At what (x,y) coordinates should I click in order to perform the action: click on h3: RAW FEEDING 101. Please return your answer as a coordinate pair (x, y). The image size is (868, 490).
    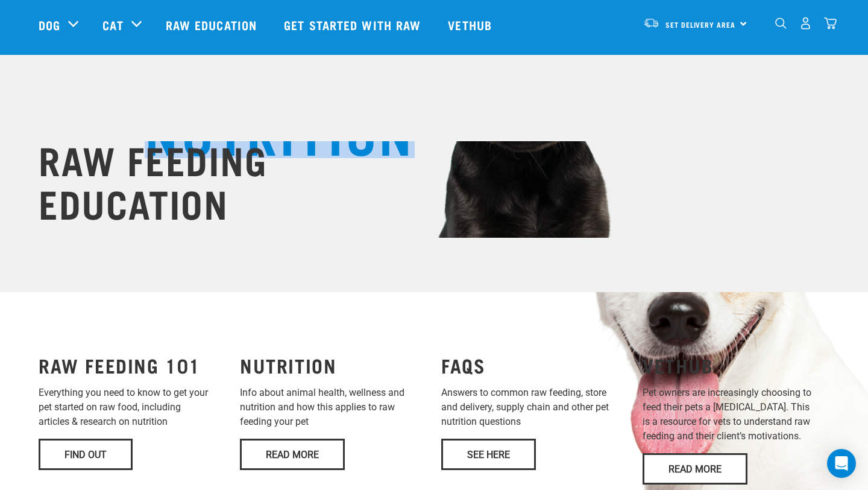
    Looking at the image, I should click on (132, 365).